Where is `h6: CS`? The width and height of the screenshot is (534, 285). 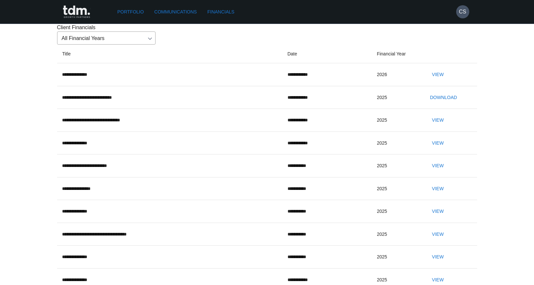
h6: CS is located at coordinates (462, 12).